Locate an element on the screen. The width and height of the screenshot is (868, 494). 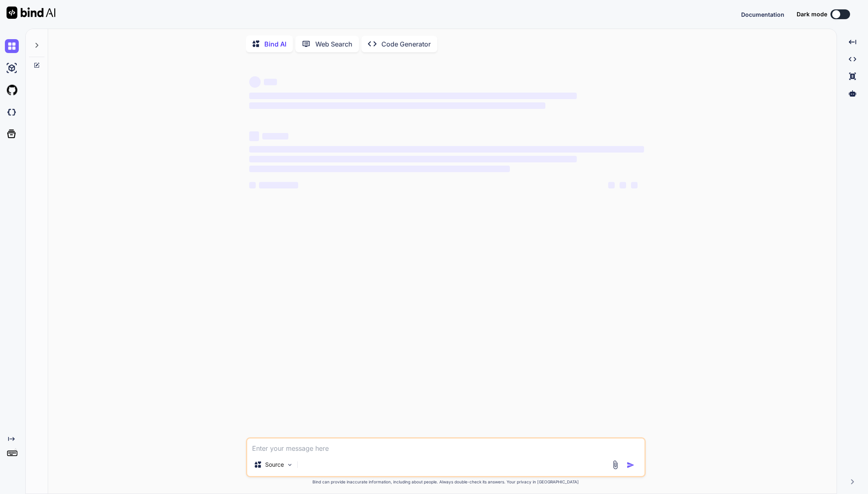
p: Bind AI is located at coordinates (275, 44).